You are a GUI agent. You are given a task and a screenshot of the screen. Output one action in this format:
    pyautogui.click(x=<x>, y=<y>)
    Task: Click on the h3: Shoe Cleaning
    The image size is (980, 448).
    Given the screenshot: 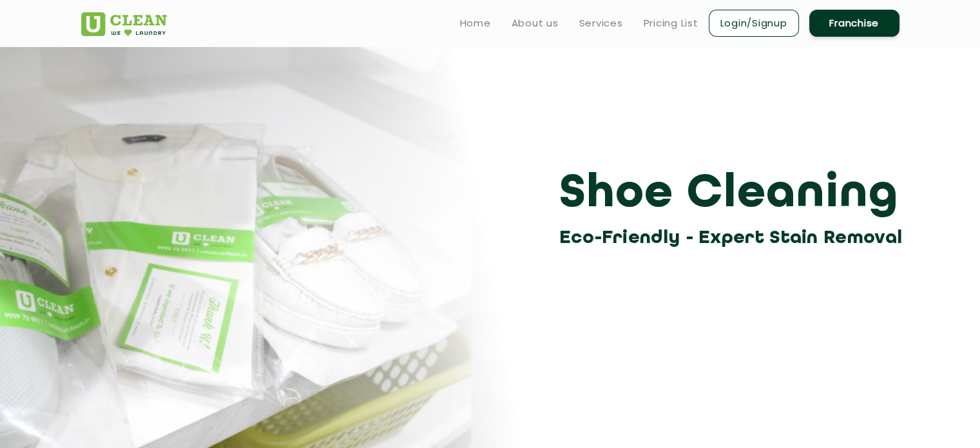 What is the action you would take?
    pyautogui.click(x=734, y=194)
    